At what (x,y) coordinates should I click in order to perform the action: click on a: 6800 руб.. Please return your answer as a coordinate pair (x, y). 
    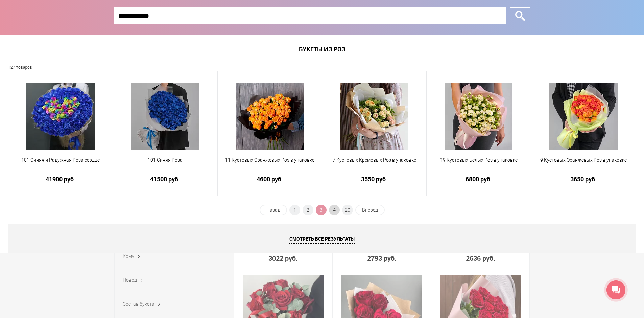
    Looking at the image, I should click on (479, 179).